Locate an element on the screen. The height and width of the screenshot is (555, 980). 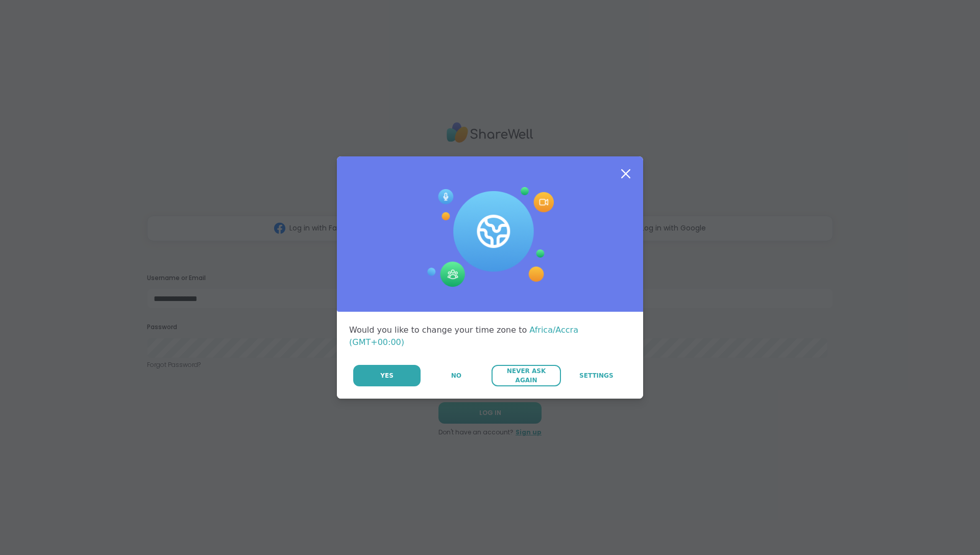
img: Session Experience is located at coordinates (490, 237).